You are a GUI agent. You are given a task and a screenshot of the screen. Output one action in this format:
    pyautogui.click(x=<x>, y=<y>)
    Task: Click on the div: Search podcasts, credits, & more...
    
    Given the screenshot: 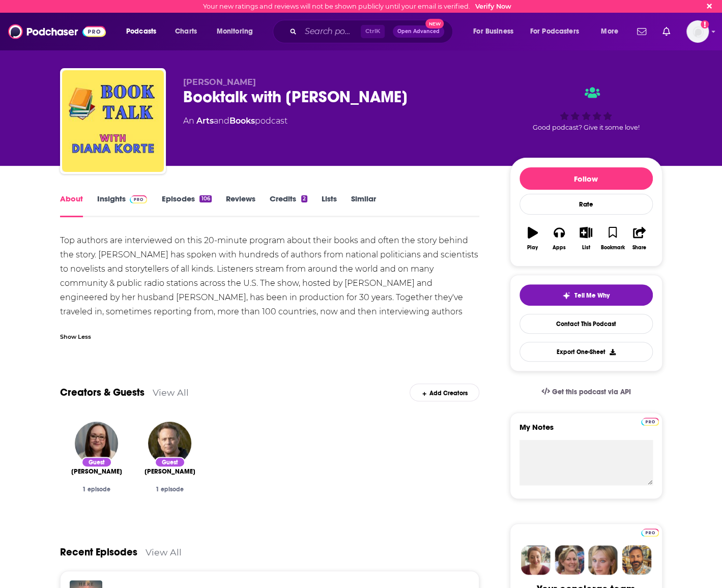 What is the action you would take?
    pyautogui.click(x=372, y=32)
    